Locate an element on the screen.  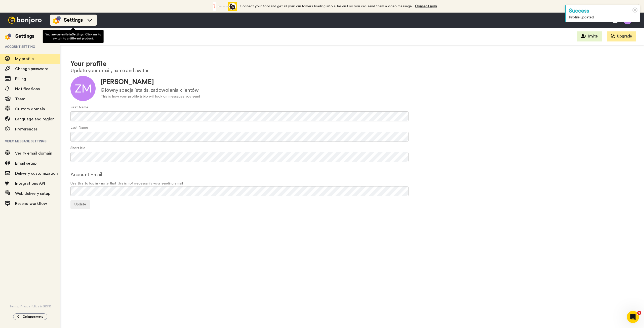
a: Connect now is located at coordinates (426, 6).